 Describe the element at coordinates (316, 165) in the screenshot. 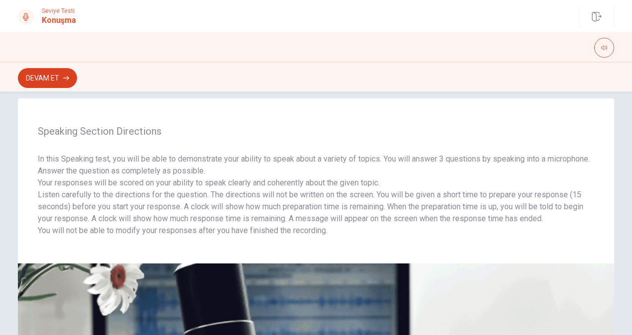

I see `p: In this Speaking test, you will be able to demonstrate your ability to speak about a variety of t...` at that location.